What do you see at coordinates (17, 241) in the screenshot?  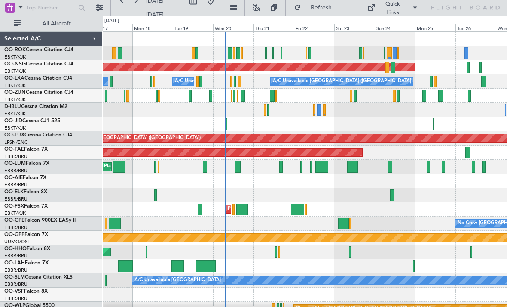 I see `a: UUMO/OSF` at bounding box center [17, 241].